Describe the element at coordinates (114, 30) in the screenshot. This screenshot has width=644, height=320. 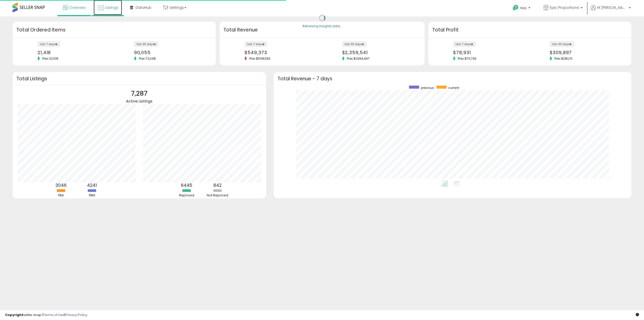
I see `h3: Total Ordered Items` at that location.